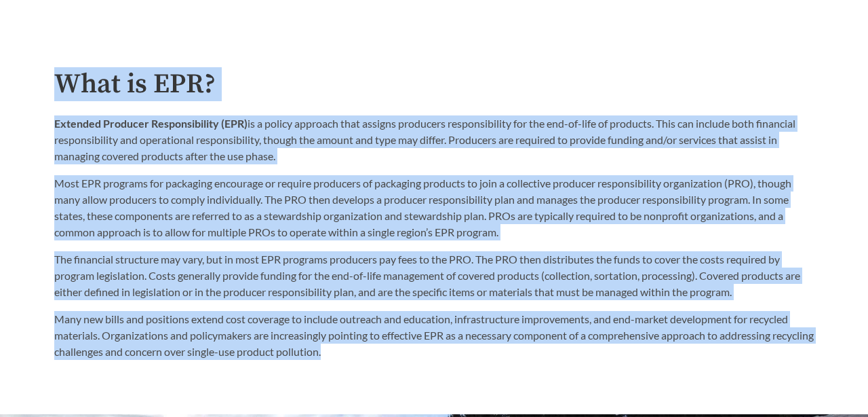 The image size is (868, 417). Describe the element at coordinates (434, 335) in the screenshot. I see `p: Many new bills and positions extend cost coverage to include outreach and education, infrastructu...` at that location.